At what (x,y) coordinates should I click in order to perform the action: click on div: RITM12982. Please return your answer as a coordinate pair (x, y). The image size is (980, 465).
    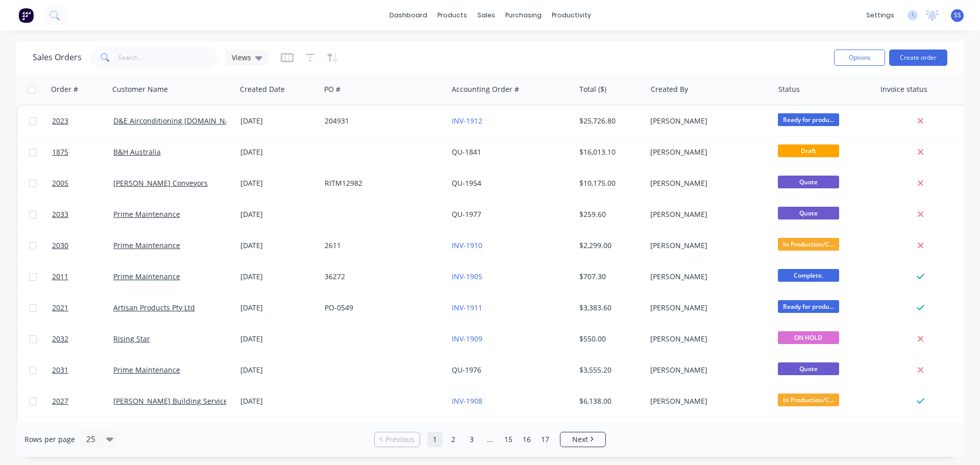
    Looking at the image, I should click on (382, 183).